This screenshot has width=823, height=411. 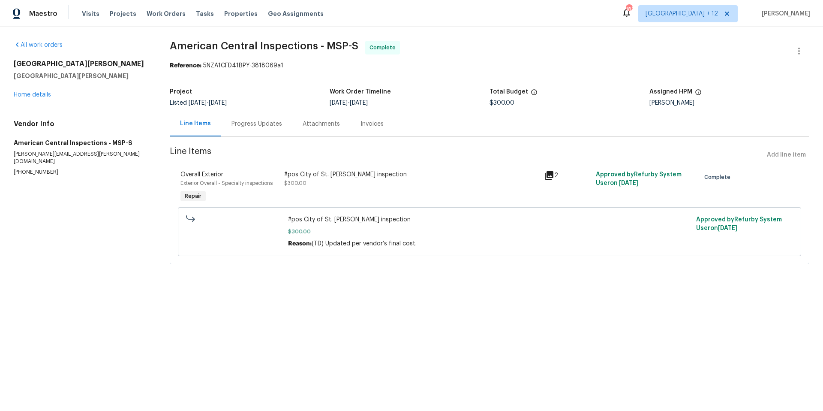 What do you see at coordinates (181, 92) in the screenshot?
I see `h5: Project` at bounding box center [181, 92].